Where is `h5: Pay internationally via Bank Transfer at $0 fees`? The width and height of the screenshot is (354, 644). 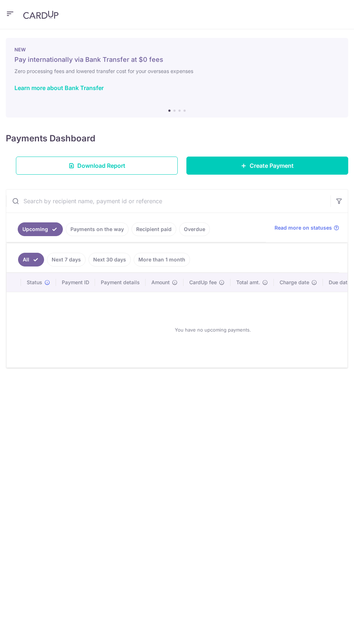
h5: Pay internationally via Bank Transfer at $0 fees is located at coordinates (177, 60).